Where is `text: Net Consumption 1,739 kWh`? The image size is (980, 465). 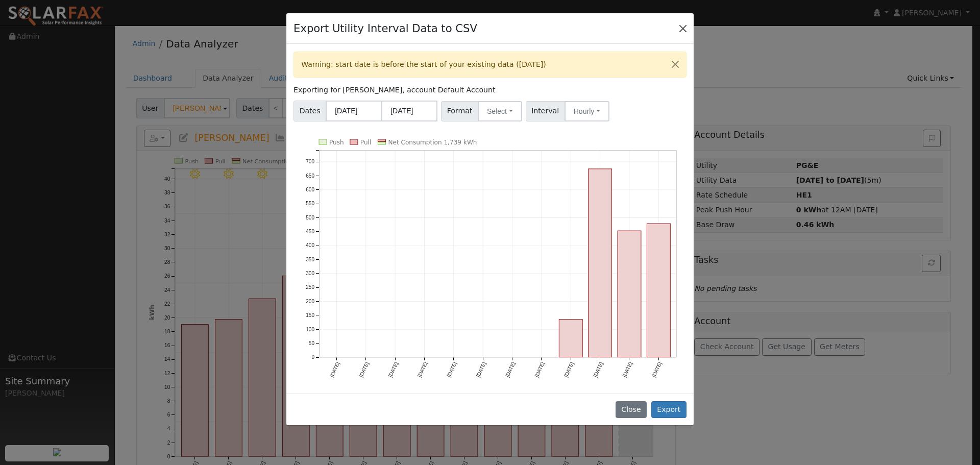
text: Net Consumption 1,739 kWh is located at coordinates (433, 142).